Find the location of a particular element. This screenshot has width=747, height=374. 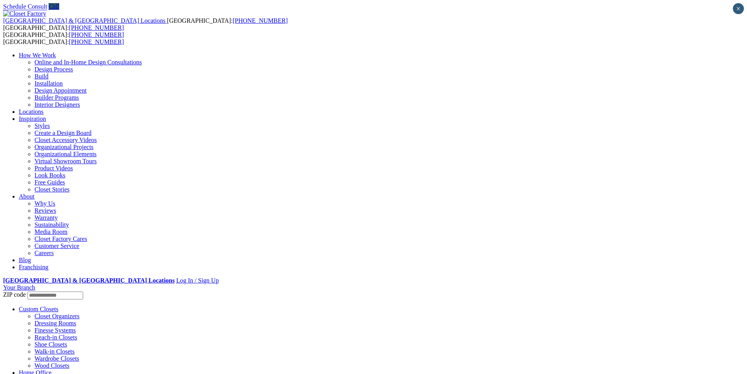

a: Closet Factory Cares is located at coordinates (61, 238).